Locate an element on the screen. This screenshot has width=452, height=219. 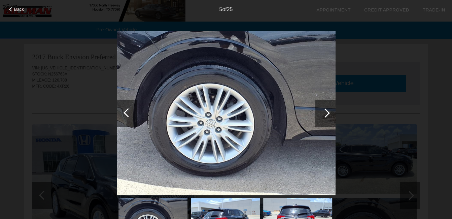
span: 5 is located at coordinates (220, 9).